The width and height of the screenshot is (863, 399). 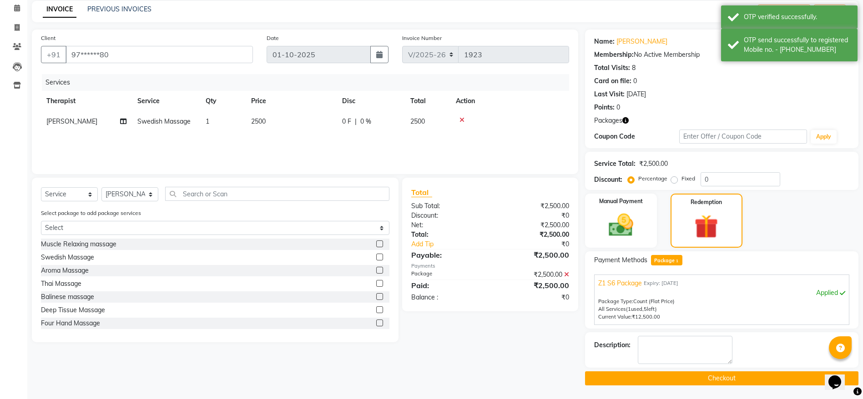 I want to click on input: Search or Scan, so click(x=277, y=194).